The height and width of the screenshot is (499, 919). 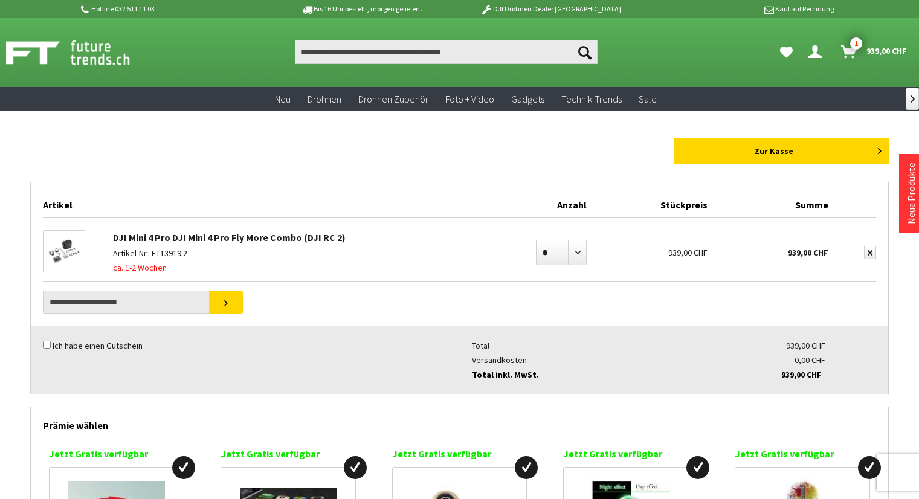 What do you see at coordinates (592, 99) in the screenshot?
I see `span: Technik-Trends` at bounding box center [592, 99].